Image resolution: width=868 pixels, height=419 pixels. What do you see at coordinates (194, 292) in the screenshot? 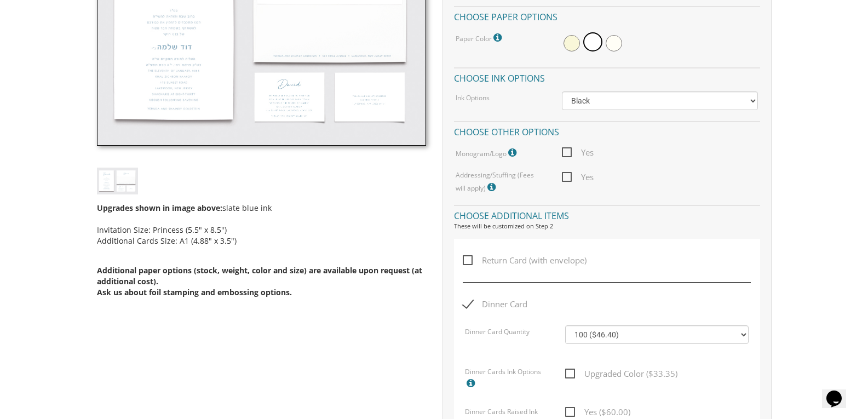
I see `span: Ask us about foil stamping and embossing options.` at bounding box center [194, 292].